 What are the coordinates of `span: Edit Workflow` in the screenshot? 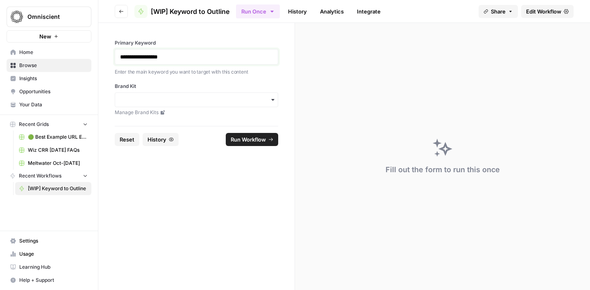 It's located at (544, 11).